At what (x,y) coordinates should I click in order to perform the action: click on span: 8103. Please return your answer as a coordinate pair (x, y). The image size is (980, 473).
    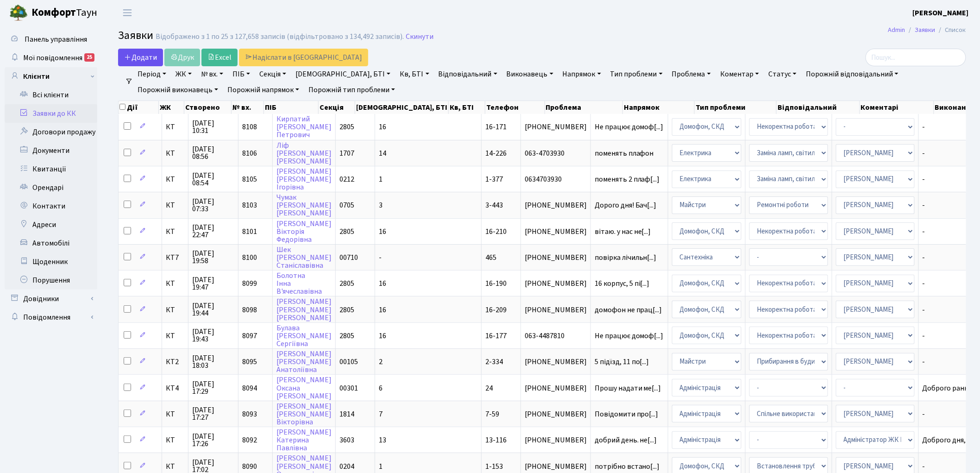
    Looking at the image, I should click on (250, 205).